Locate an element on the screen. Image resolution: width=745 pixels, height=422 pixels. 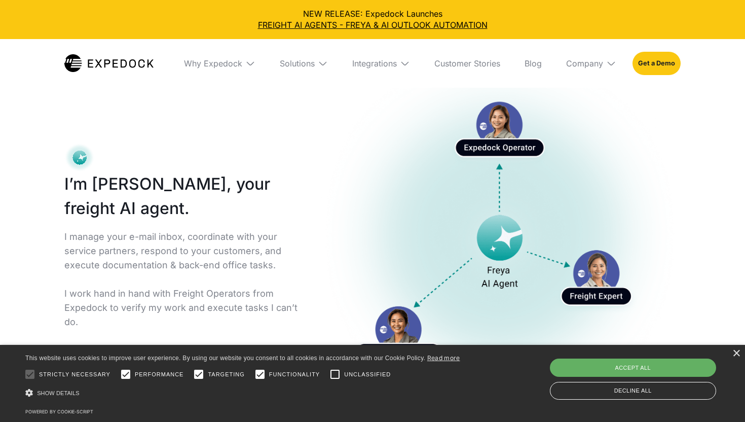
span: Targeting is located at coordinates (226, 374).